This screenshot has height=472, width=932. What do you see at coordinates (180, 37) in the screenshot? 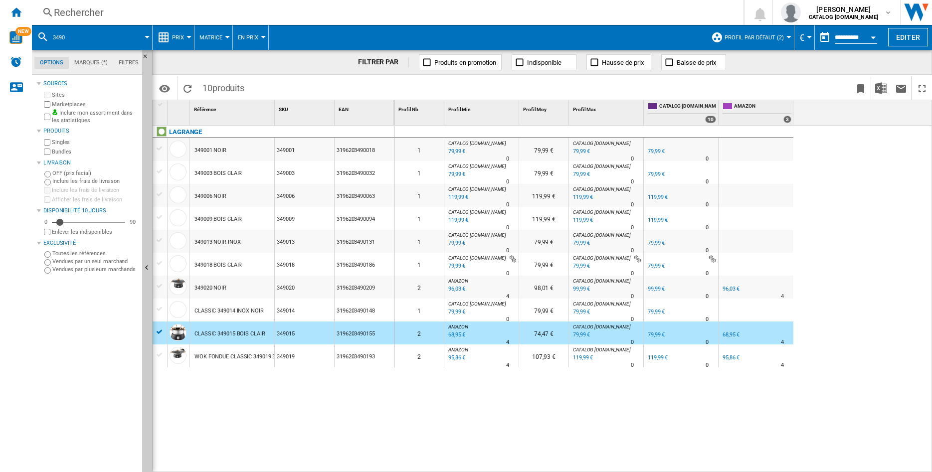
I see `button: Prix` at bounding box center [180, 37].